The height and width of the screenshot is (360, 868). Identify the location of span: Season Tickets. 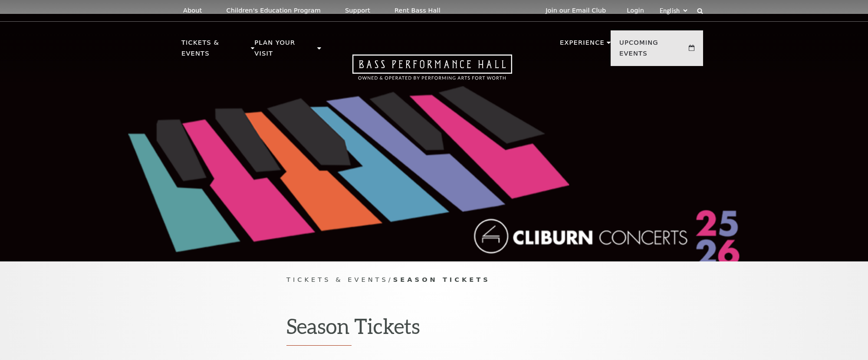
(442, 279).